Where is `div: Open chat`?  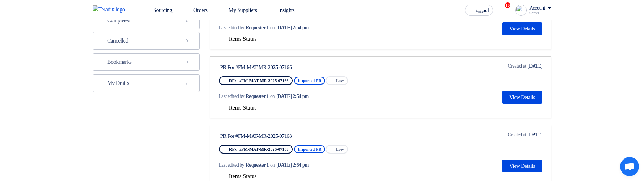
div: Open chat is located at coordinates (629, 166).